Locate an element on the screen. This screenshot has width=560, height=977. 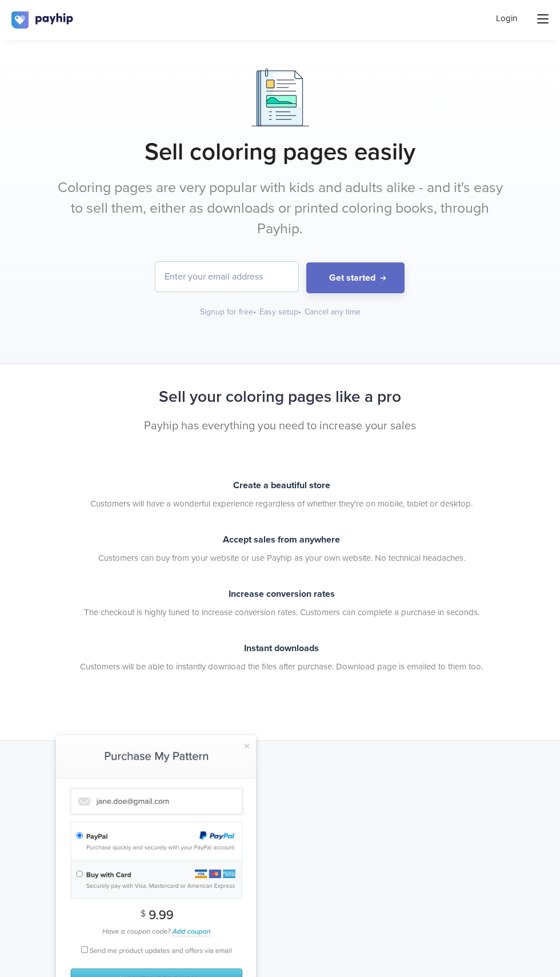
p: Coloring pages are very popular with kids and adults alike - and it's easy to sell them, either a... is located at coordinates (280, 208).